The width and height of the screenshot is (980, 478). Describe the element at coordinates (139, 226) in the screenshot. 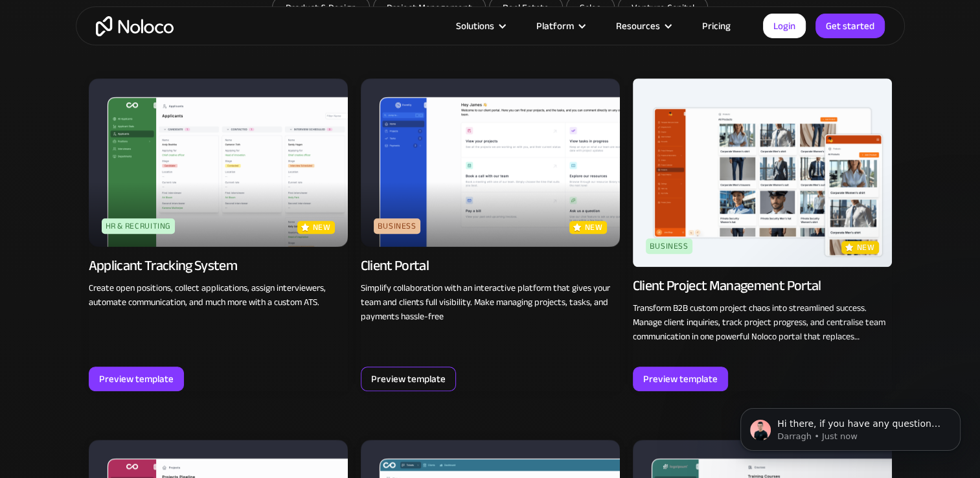

I see `div: HR & Recruiting` at that location.